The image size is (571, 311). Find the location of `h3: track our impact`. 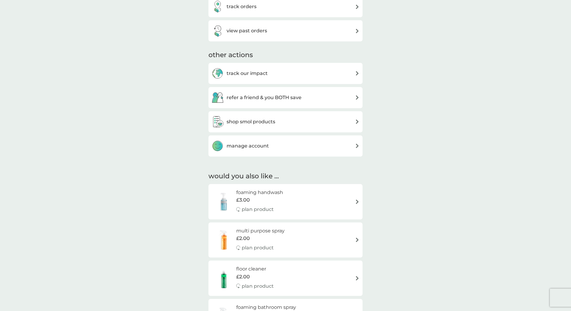

h3: track our impact is located at coordinates (247, 73).